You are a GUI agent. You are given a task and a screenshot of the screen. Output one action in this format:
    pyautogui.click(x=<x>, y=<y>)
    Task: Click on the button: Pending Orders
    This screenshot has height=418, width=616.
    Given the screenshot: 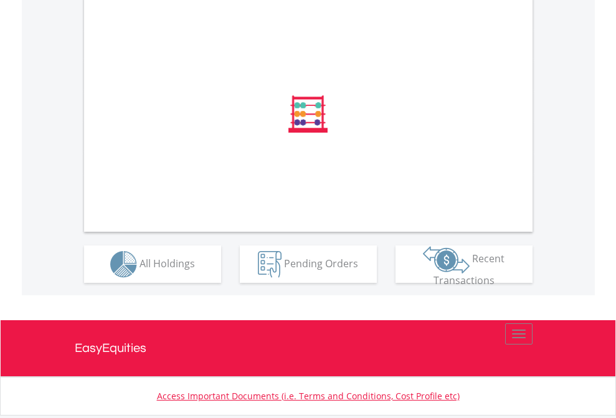 What is the action you would take?
    pyautogui.click(x=308, y=264)
    